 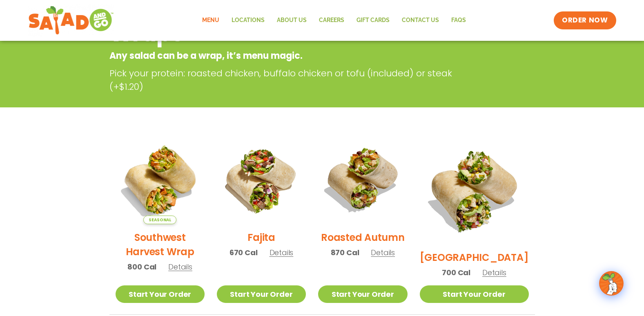 What do you see at coordinates (334, 20) in the screenshot?
I see `nav: Menu` at bounding box center [334, 20].